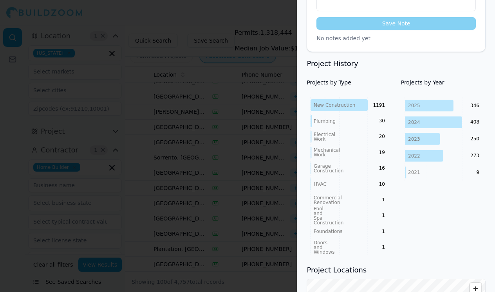 The width and height of the screenshot is (495, 292). Describe the element at coordinates (382, 153) in the screenshot. I see `text: 19` at that location.